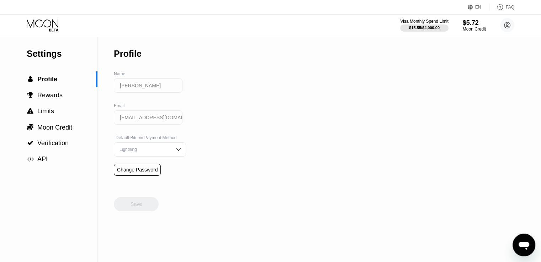 The image size is (541, 262). Describe the element at coordinates (45, 111) in the screenshot. I see `span: Limits` at that location.